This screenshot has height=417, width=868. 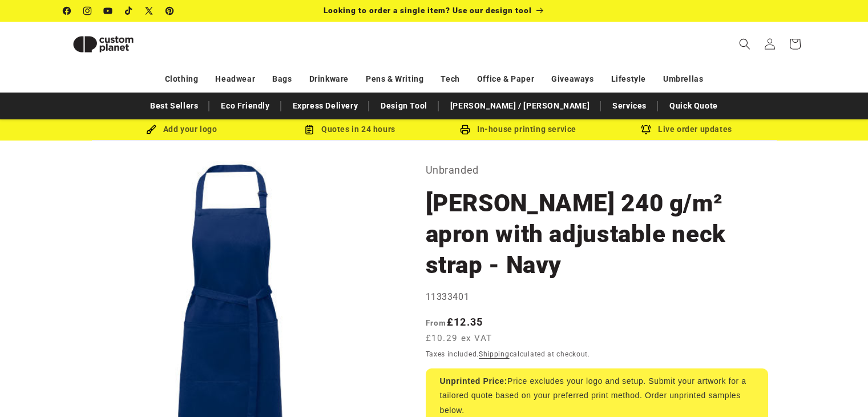 What do you see at coordinates (459, 338) in the screenshot?
I see `span: £10.29 ex VAT` at bounding box center [459, 338].